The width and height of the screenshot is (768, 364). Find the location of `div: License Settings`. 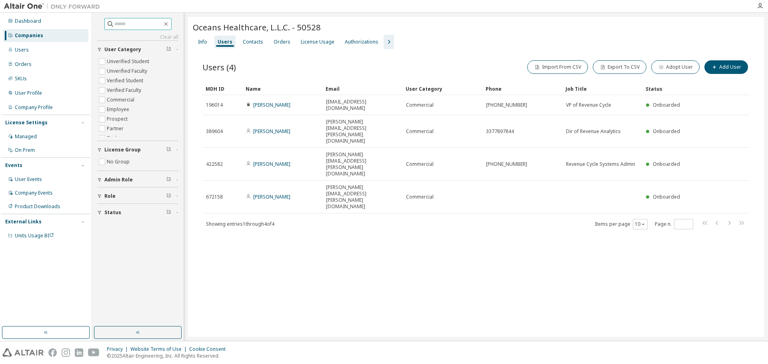

div: License Settings is located at coordinates (26, 123).